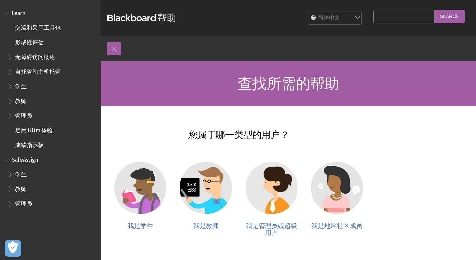 The image size is (476, 260). Describe the element at coordinates (13, 248) in the screenshot. I see `button: Open Preferences` at that location.